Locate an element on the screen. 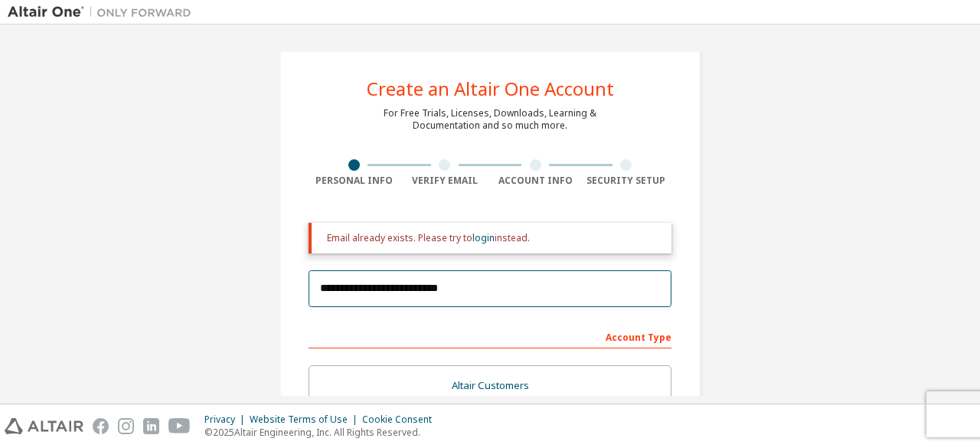  div: Website Terms of Use is located at coordinates (306, 420).